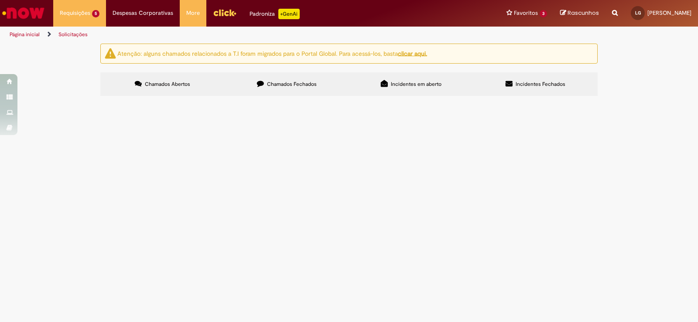  I want to click on ul: Trilhas de página, so click(233, 34).